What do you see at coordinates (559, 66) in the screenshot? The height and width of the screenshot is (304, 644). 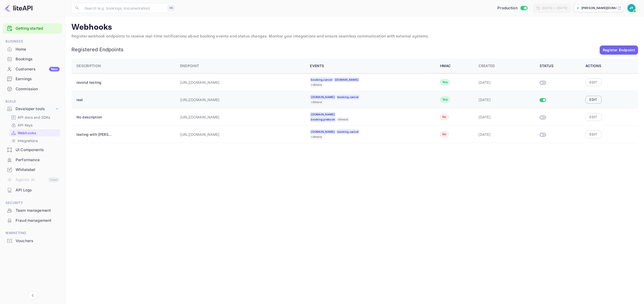 I see `div: Status` at bounding box center [559, 66].